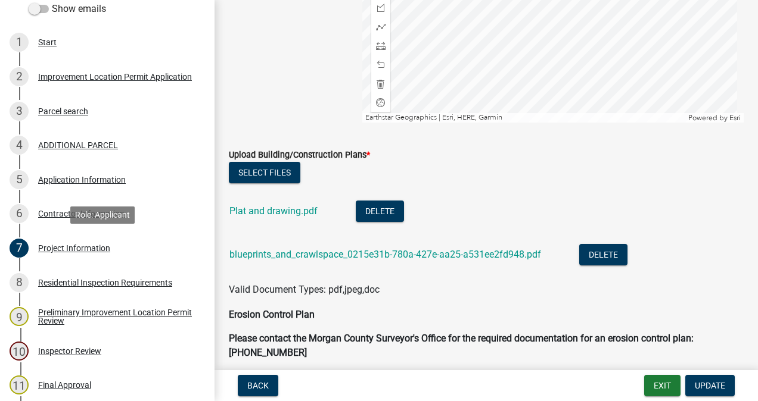 The width and height of the screenshot is (758, 401). I want to click on div: 2, so click(19, 77).